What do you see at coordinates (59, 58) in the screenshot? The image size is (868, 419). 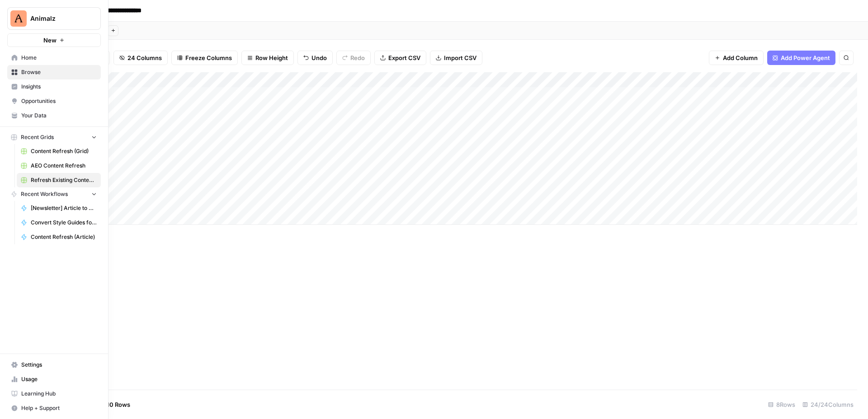 I see `span: Home` at bounding box center [59, 58].